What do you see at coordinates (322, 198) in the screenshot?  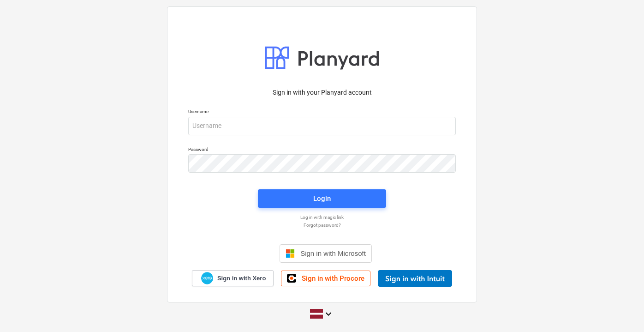 I see `button: Login` at bounding box center [322, 198].